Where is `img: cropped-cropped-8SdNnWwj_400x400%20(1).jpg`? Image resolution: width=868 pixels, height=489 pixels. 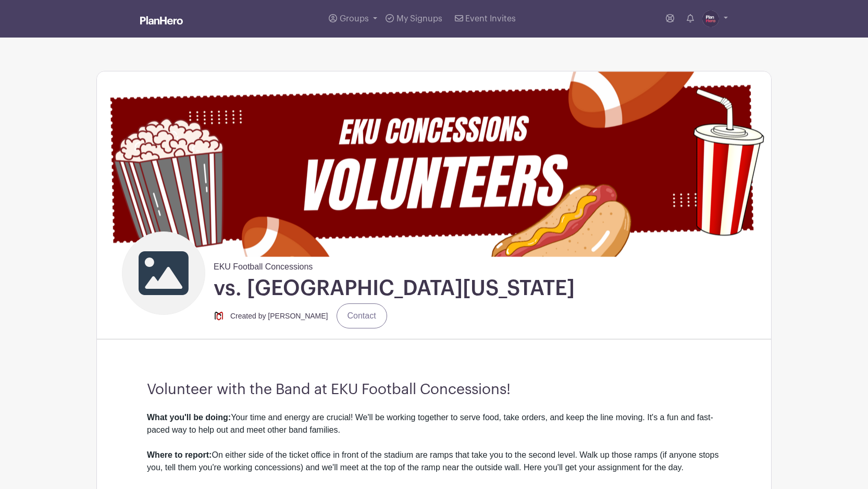
img: cropped-cropped-8SdNnWwj_400x400%20(1).jpg is located at coordinates (219, 316).